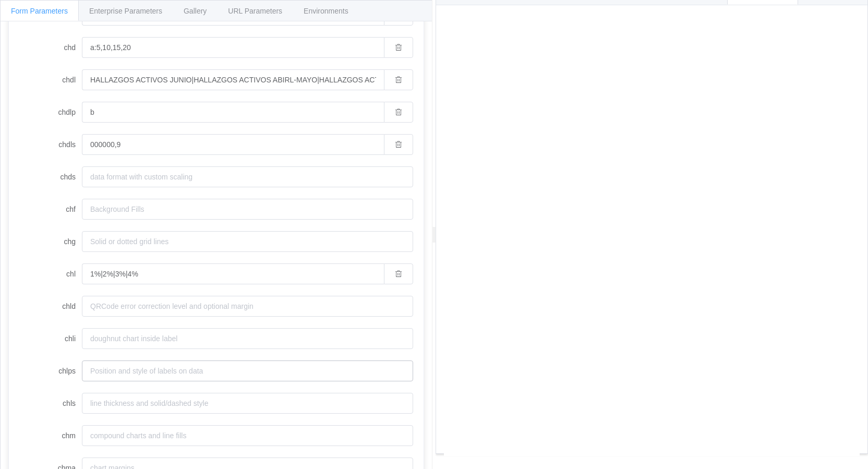  Describe the element at coordinates (248, 435) in the screenshot. I see `input: compound charts and line fills` at that location.